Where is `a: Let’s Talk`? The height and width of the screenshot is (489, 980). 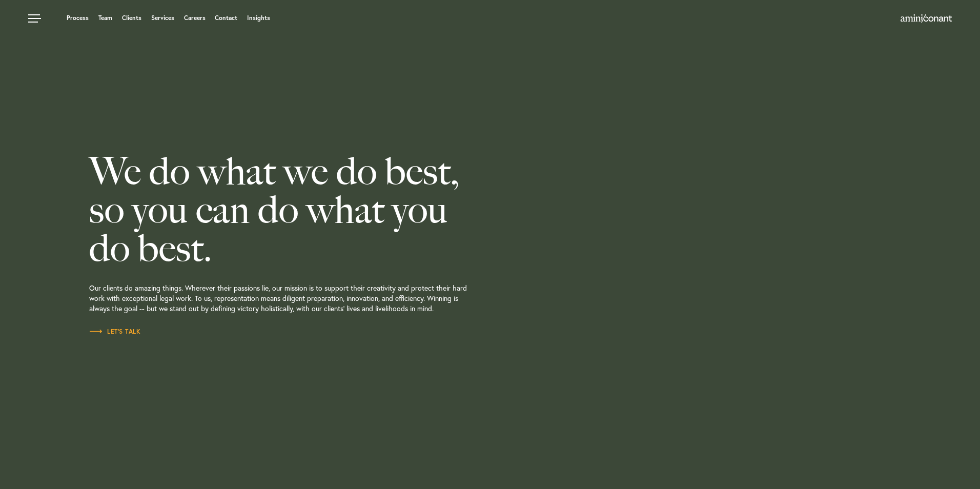 a: Let’s Talk is located at coordinates (115, 332).